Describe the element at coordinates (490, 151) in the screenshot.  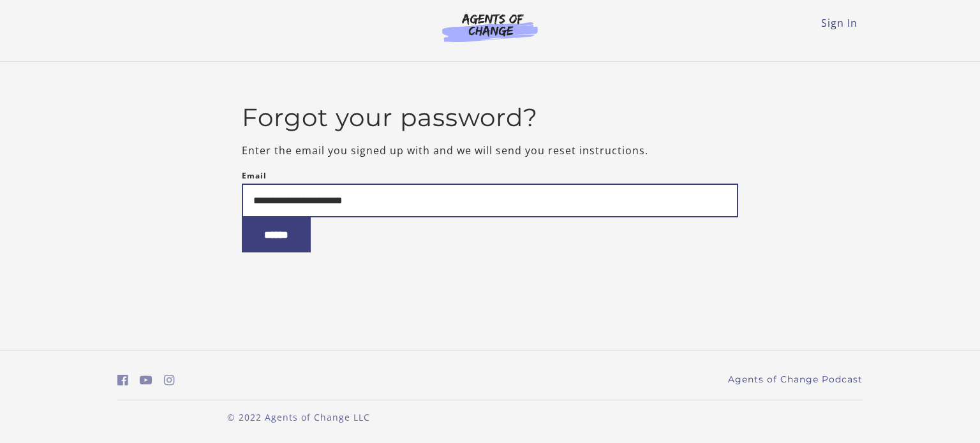
I see `p: Enter the email you signed up with and we will send you reset instructions.` at that location.